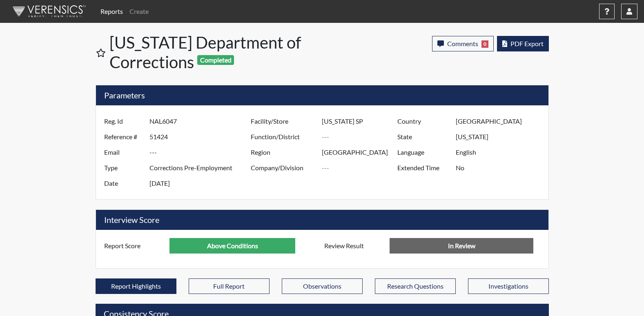 Image resolution: width=644 pixels, height=316 pixels. What do you see at coordinates (484, 44) in the screenshot?
I see `span: 0` at bounding box center [484, 44].